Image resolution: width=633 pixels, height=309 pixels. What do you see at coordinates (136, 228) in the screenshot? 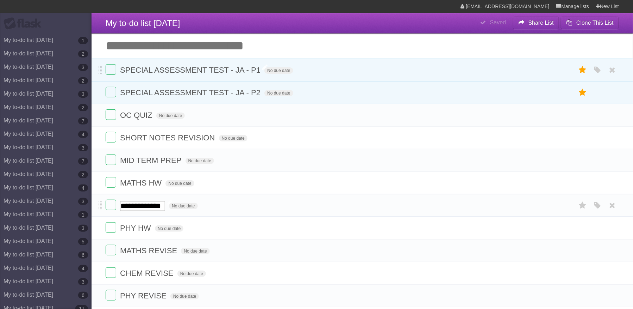
I see `span: PHY HW` at bounding box center [136, 228].